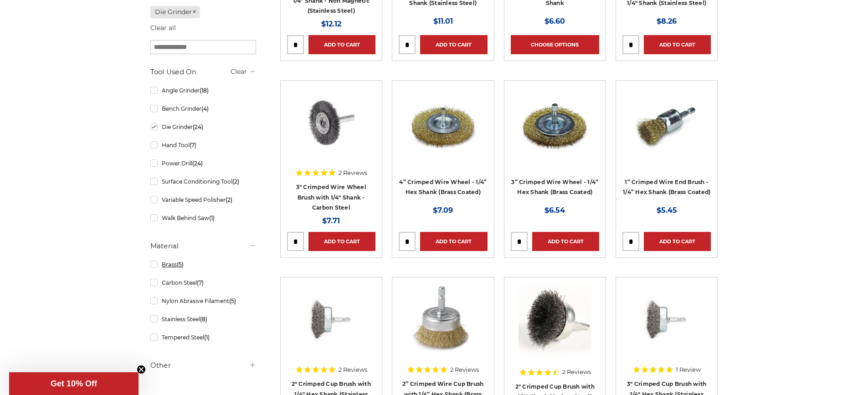 The width and height of the screenshot is (868, 395). What do you see at coordinates (331, 124) in the screenshot?
I see `img: 3" Crimped Carbon Steel Wire Wheel Brush with 1/4" Shank` at bounding box center [331, 124].